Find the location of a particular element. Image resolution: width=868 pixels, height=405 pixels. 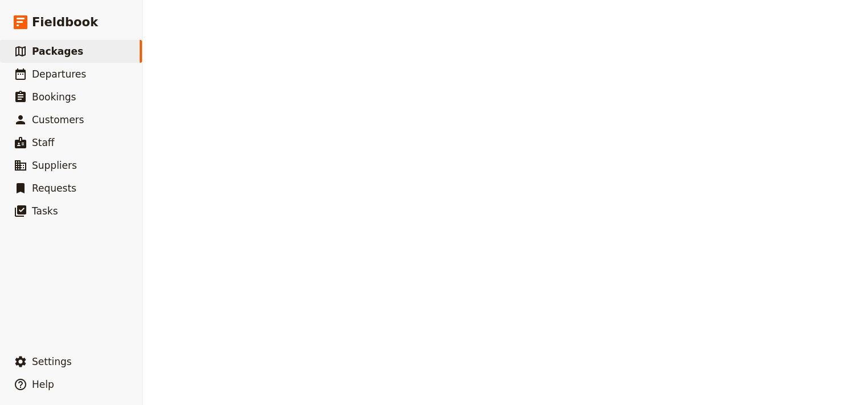

span: Suppliers is located at coordinates (54, 166).